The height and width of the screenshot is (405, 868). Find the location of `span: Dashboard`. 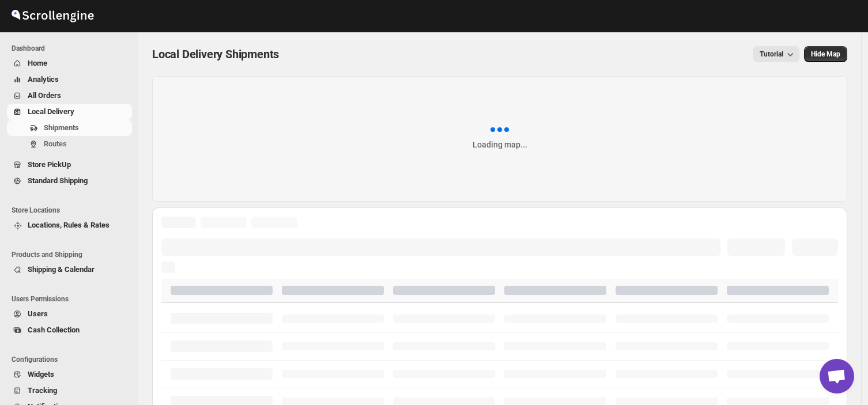

span: Dashboard is located at coordinates (72, 49).